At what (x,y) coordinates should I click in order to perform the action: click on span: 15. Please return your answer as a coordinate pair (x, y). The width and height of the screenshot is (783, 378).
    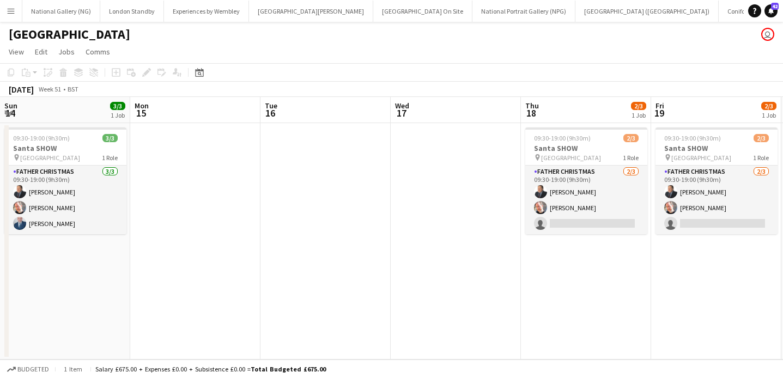
    Looking at the image, I should click on (141, 113).